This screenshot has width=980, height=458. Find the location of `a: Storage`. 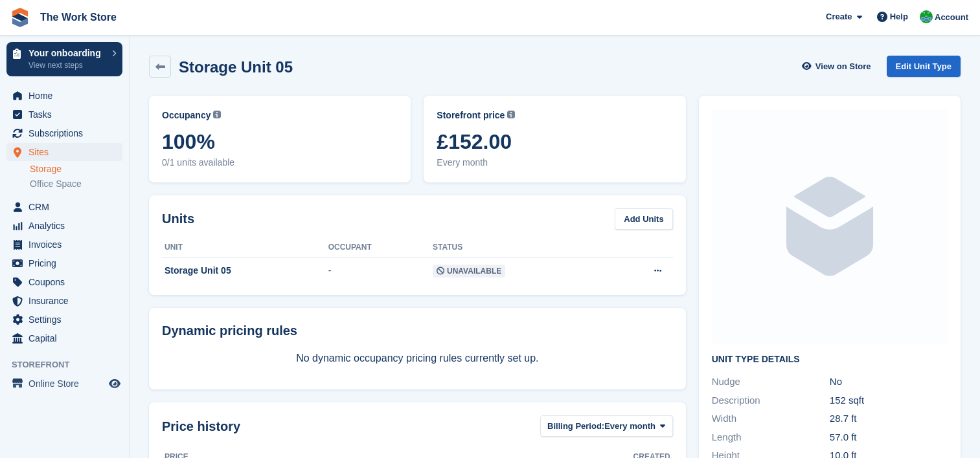

a: Storage is located at coordinates (76, 169).